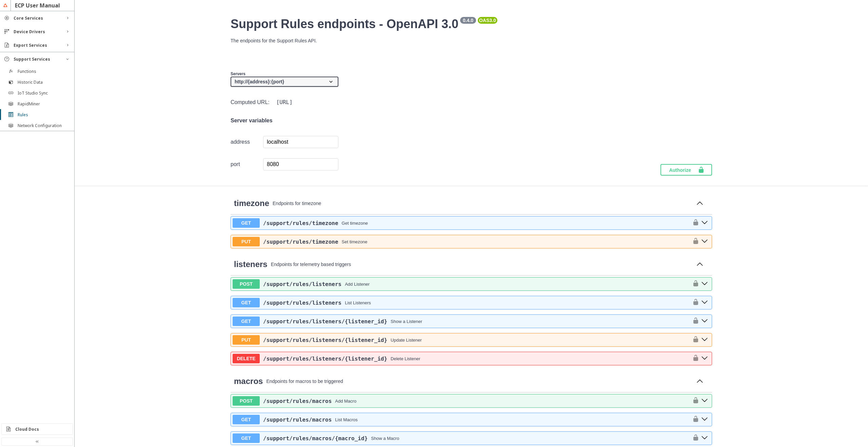 Image resolution: width=868 pixels, height=447 pixels. Describe the element at coordinates (354, 223) in the screenshot. I see `div: Get timezone` at that location.